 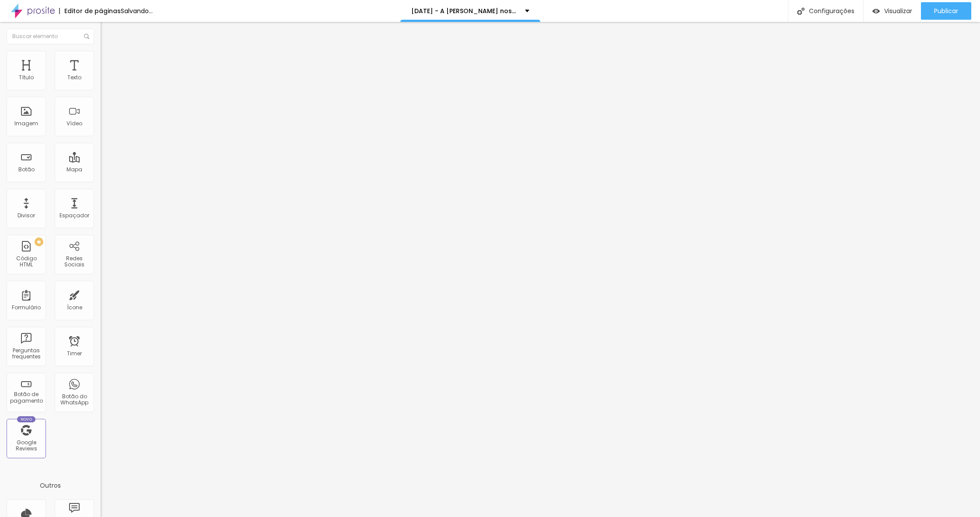 What do you see at coordinates (26, 261) in the screenshot?
I see `div: Código HTML` at bounding box center [26, 261].